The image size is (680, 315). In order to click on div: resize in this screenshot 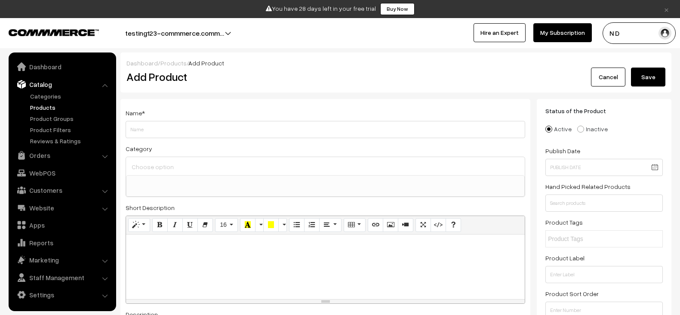, I will do `click(325, 301)`.